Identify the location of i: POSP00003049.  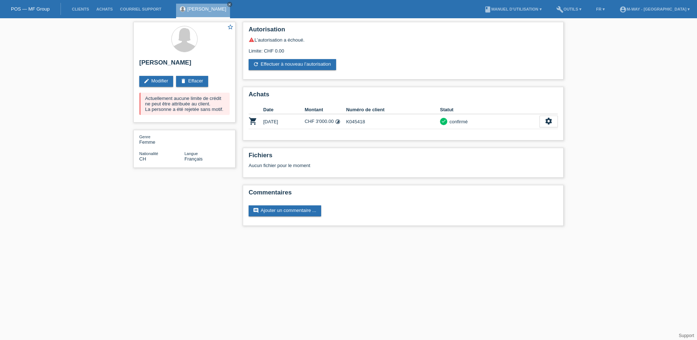
(253, 121).